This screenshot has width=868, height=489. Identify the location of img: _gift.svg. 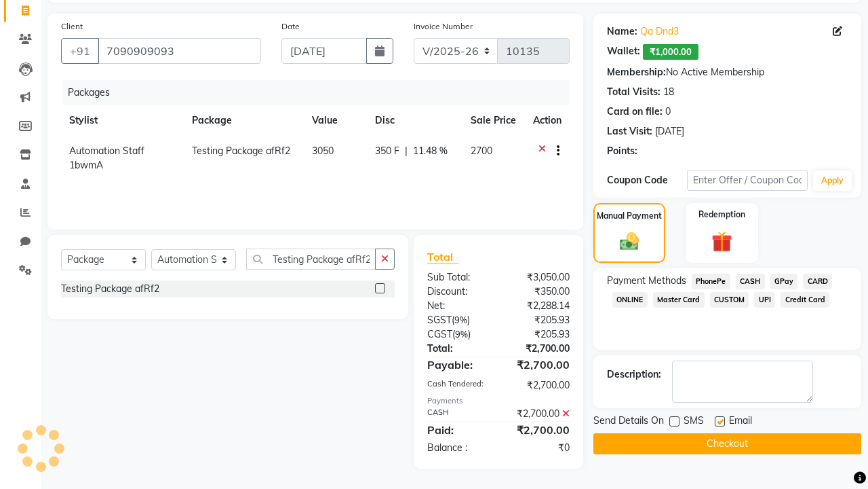
(722, 242).